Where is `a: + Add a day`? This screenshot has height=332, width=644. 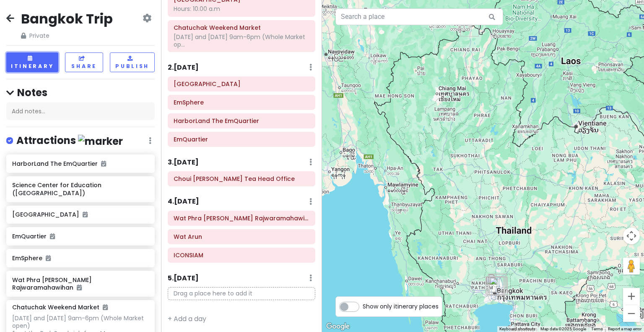
a: + Add a day is located at coordinates (187, 319).